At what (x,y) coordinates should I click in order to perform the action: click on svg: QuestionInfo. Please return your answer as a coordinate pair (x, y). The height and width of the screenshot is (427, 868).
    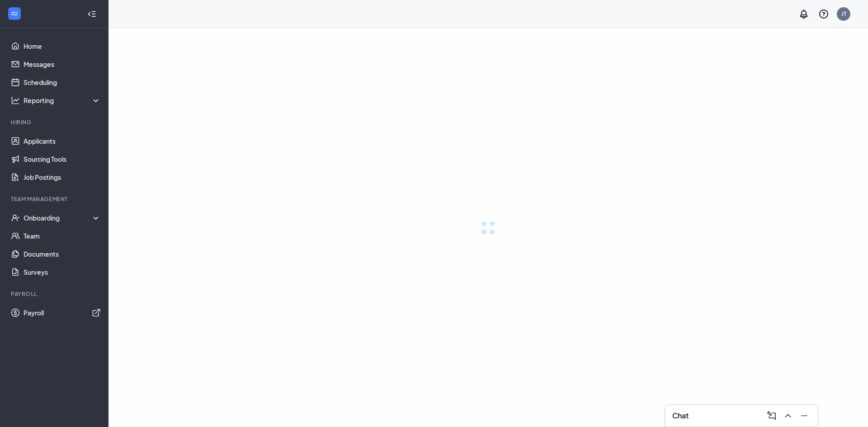
    Looking at the image, I should click on (824, 14).